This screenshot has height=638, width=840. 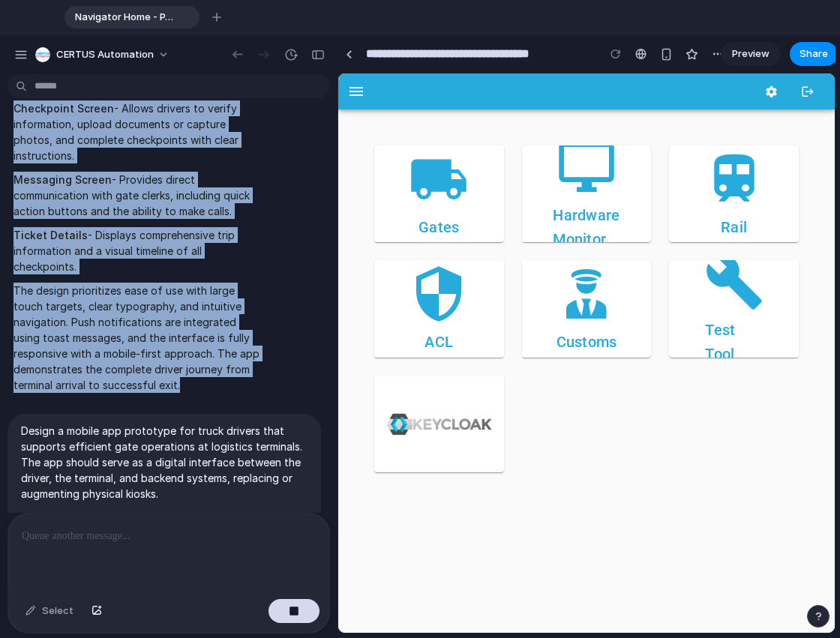 I want to click on strong: Checkpoint Screen, so click(x=64, y=108).